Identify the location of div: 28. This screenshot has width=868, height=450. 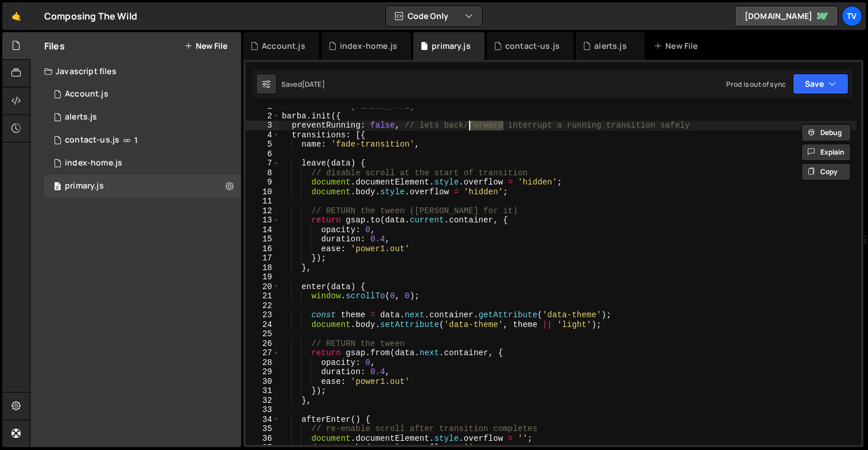
(262, 362).